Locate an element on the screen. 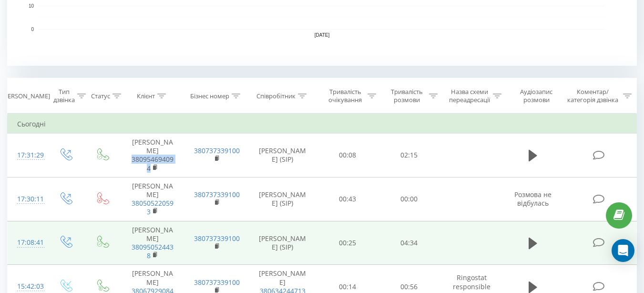  div: Тривалість очікування is located at coordinates (345, 96).